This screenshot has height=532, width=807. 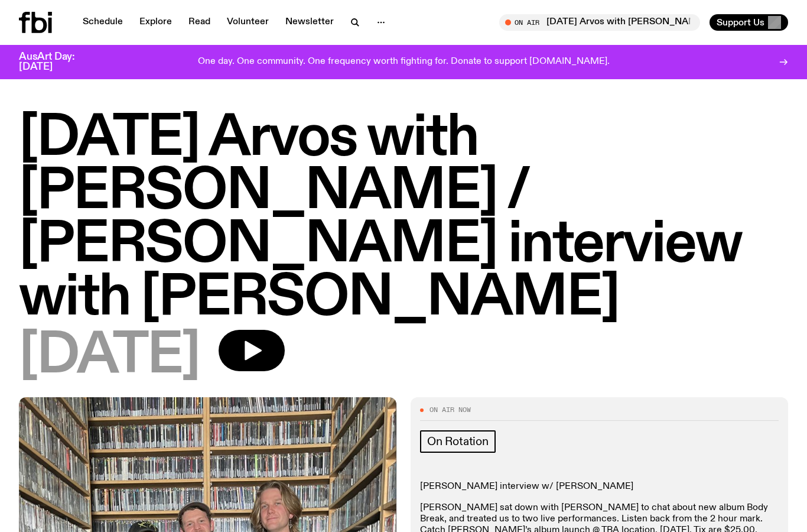 What do you see at coordinates (749, 23) in the screenshot?
I see `button: Support Us` at bounding box center [749, 23].